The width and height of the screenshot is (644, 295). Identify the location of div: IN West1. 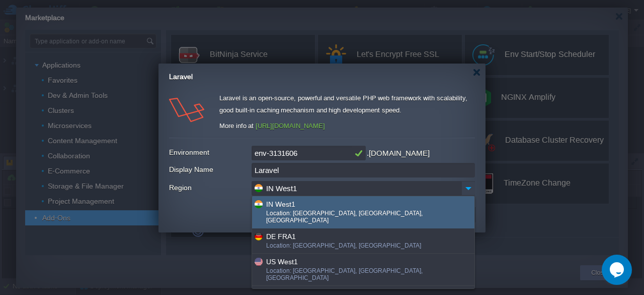
(370, 204).